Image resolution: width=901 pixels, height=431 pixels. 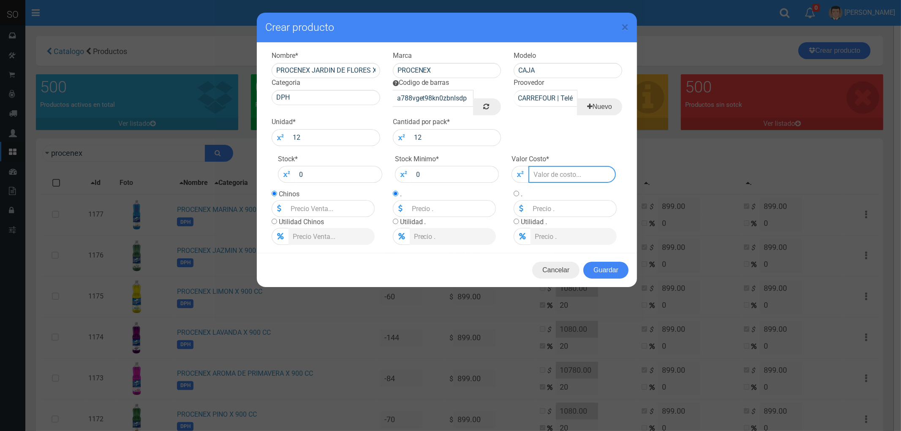 What do you see at coordinates (447, 27) in the screenshot?
I see `h4: Crear producto` at bounding box center [447, 27].